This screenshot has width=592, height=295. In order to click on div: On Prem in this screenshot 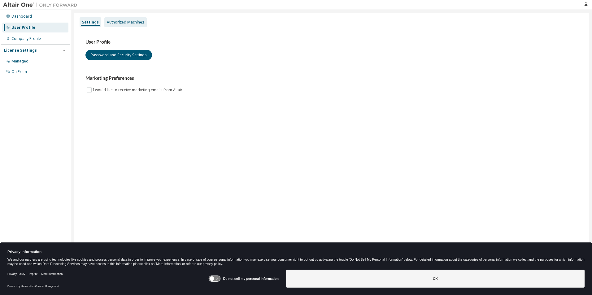, I will do `click(19, 72)`.